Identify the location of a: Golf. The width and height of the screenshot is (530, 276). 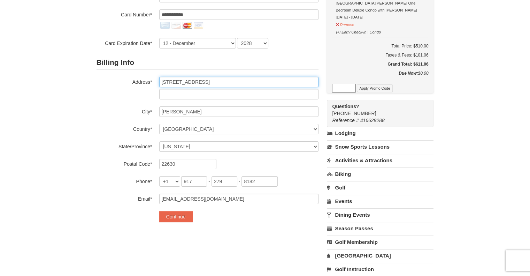
(380, 187).